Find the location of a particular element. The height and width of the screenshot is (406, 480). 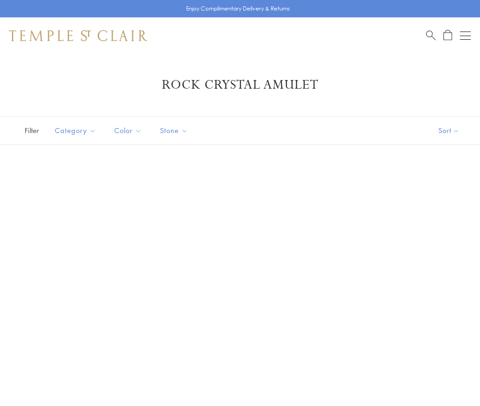

button: Show sort by is located at coordinates (449, 130).